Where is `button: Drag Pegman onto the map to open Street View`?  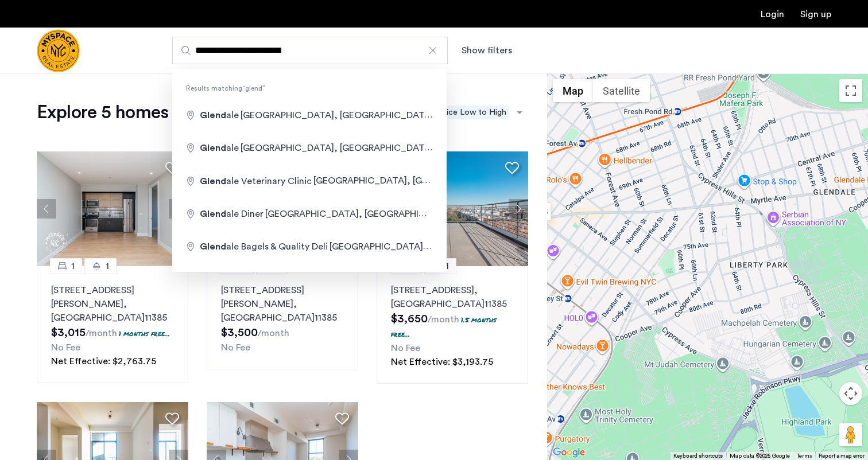 button: Drag Pegman onto the map to open Street View is located at coordinates (851, 434).